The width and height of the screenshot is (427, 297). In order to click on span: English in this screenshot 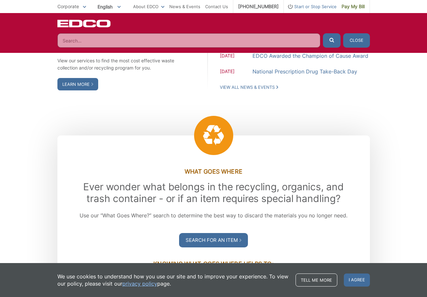, I will do `click(109, 7)`.